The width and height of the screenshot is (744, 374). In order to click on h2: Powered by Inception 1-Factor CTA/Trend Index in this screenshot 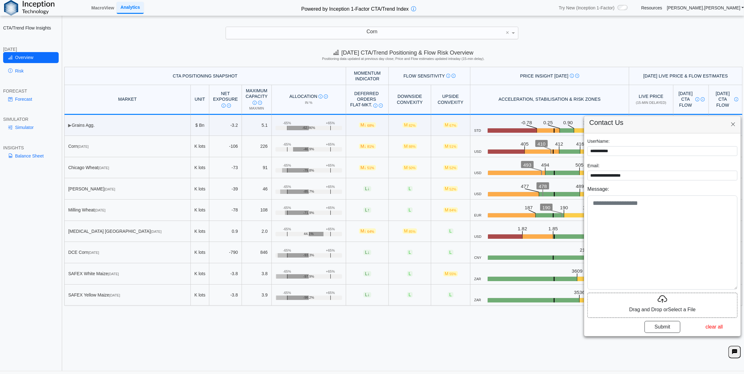, I will do `click(355, 8)`.